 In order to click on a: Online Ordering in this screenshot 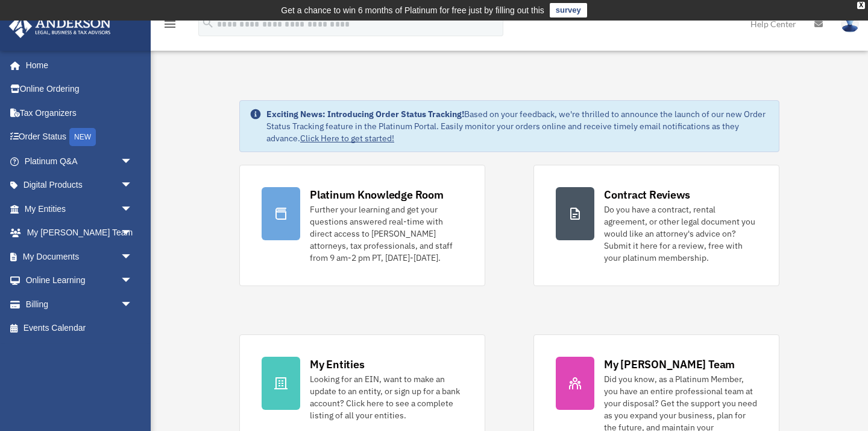, I will do `click(80, 89)`.